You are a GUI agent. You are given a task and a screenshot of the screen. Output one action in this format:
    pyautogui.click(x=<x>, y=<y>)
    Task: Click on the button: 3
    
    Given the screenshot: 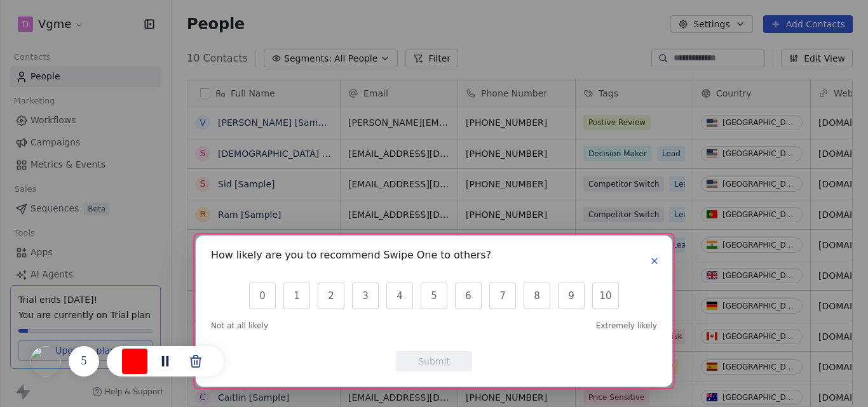 What is the action you would take?
    pyautogui.click(x=366, y=296)
    